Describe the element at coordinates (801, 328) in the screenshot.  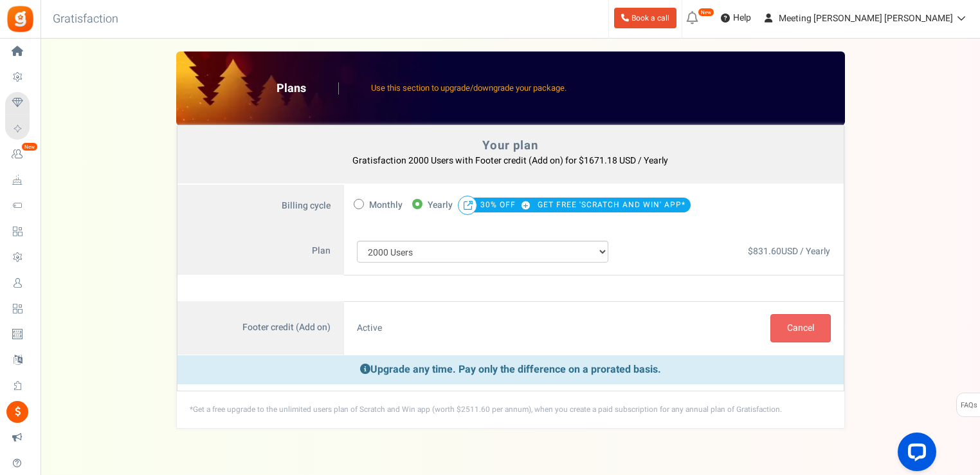
I see `a: Cancel` at that location.